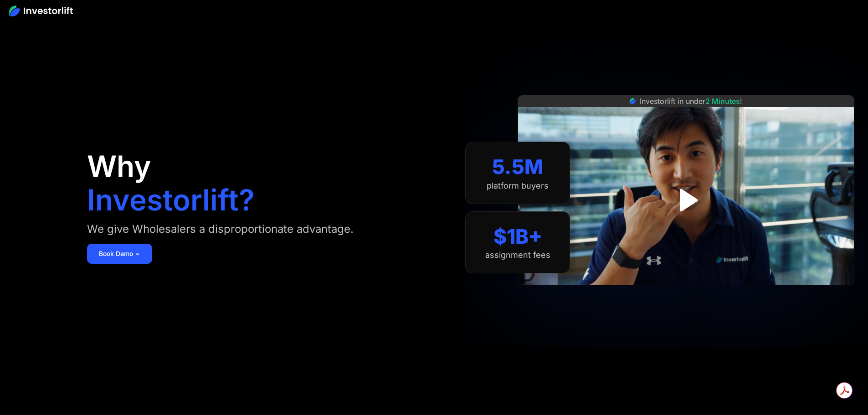  Describe the element at coordinates (171, 200) in the screenshot. I see `h1: Investorlift?` at that location.